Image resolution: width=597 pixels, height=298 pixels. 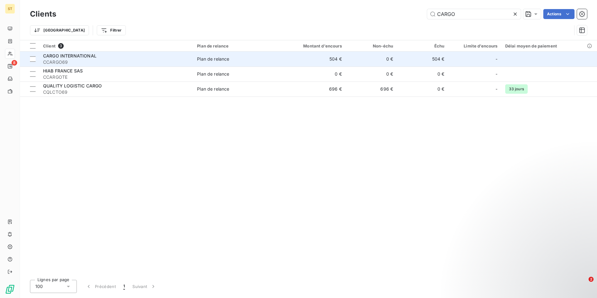 What do you see at coordinates (559, 14) in the screenshot?
I see `button: Actions` at bounding box center [559, 14].